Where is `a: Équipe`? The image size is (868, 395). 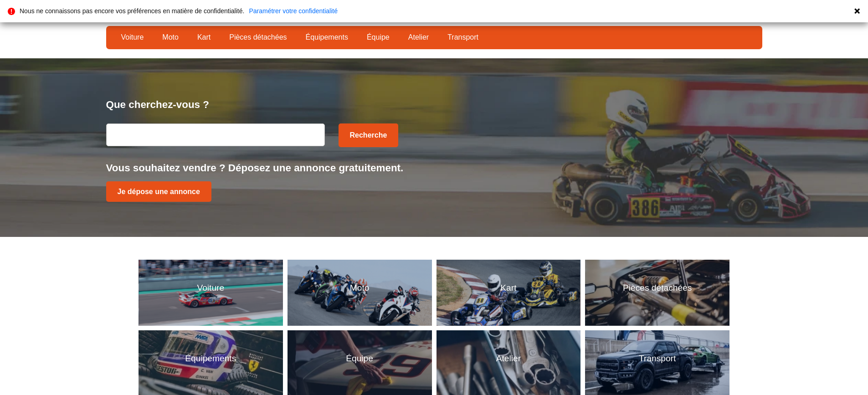 a: Équipe is located at coordinates (378, 38).